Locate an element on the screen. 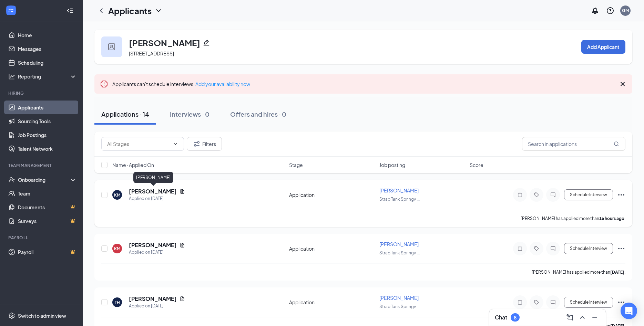 The image size is (644, 326). a: DocumentsCrown is located at coordinates (47, 207).